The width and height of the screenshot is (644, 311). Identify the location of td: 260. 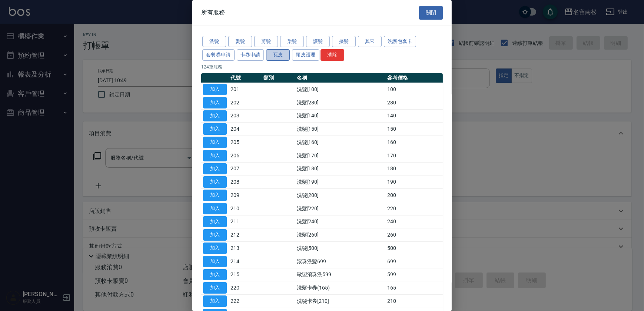
(414, 235).